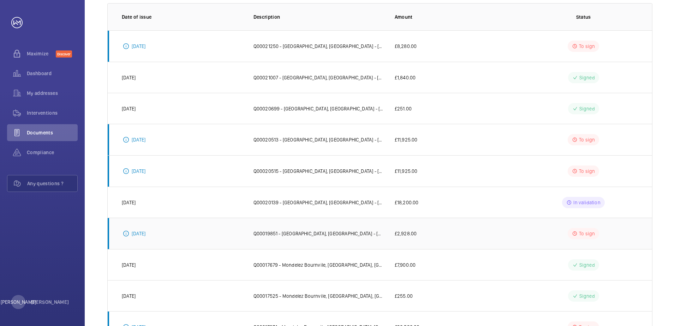  Describe the element at coordinates (52, 93) in the screenshot. I see `span: My addresses` at that location.